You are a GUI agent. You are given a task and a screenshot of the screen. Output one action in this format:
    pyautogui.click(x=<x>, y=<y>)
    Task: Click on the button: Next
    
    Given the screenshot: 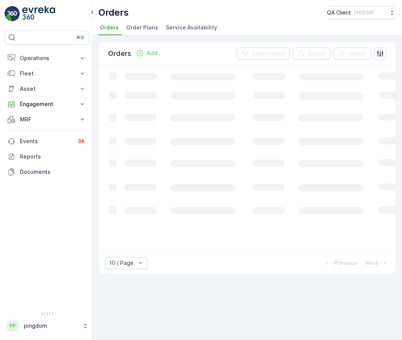 What is the action you would take?
    pyautogui.click(x=377, y=263)
    